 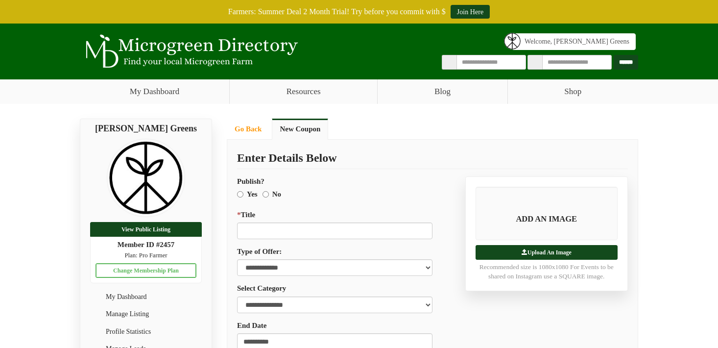 I want to click on select: select-1, so click(x=335, y=305).